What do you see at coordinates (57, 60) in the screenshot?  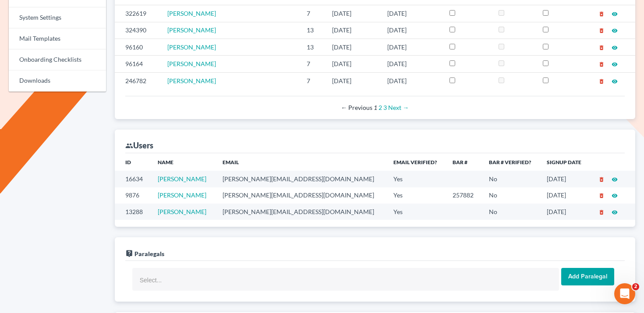 I see `a: Onboarding Checklists` at bounding box center [57, 60].